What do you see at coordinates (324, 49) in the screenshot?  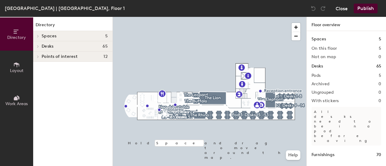 I see `h2: On this floor` at bounding box center [324, 49].